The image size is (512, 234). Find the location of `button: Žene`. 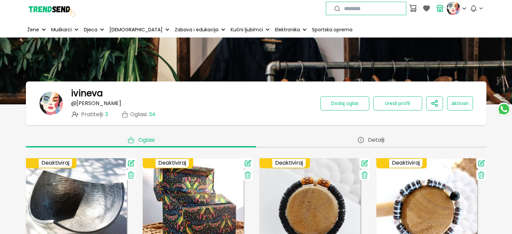

button: Žene is located at coordinates (36, 30).